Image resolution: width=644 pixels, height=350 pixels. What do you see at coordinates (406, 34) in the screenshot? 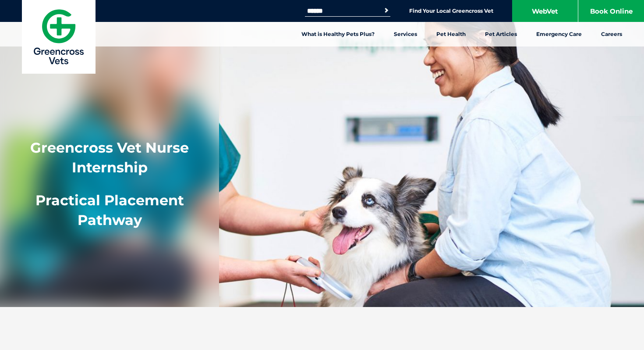
I see `a: Services` at bounding box center [406, 34].